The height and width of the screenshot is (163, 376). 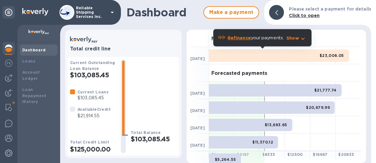 What do you see at coordinates (93, 149) in the screenshot?
I see `h2: $125,000.00` at bounding box center [93, 149].